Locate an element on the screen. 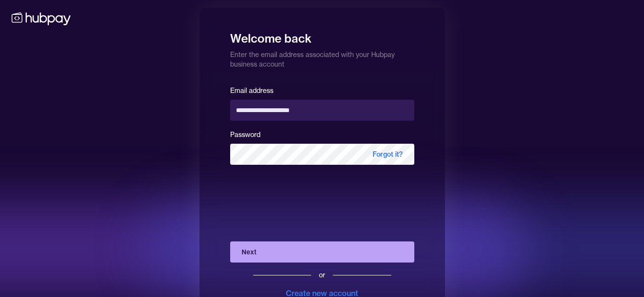  div: or is located at coordinates (322, 275).